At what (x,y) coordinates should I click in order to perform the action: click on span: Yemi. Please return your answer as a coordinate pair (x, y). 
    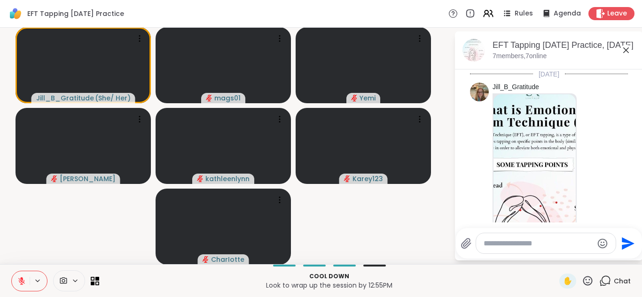
    Looking at the image, I should click on (367, 98).